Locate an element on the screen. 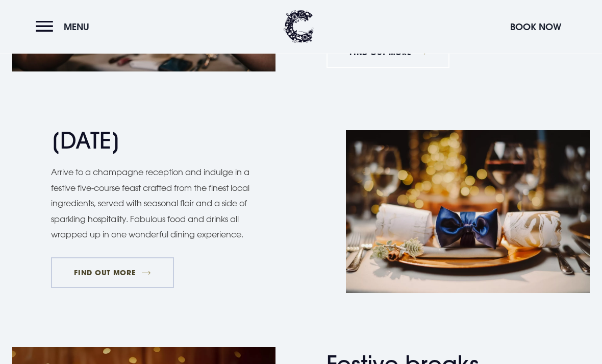 The height and width of the screenshot is (364, 602). button: Book Now is located at coordinates (536, 26).